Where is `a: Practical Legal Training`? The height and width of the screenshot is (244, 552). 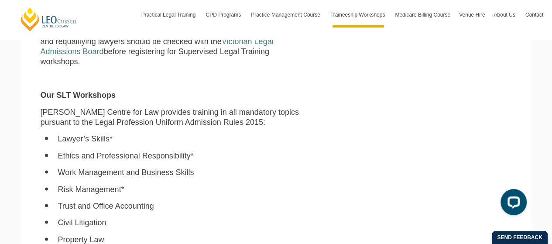 a: Practical Legal Training is located at coordinates (169, 15).